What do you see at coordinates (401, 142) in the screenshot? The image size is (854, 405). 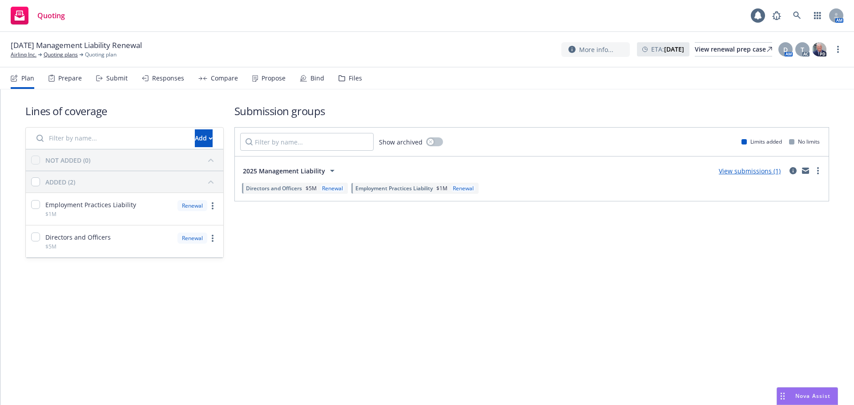 I see `span: Show archived` at bounding box center [401, 142].